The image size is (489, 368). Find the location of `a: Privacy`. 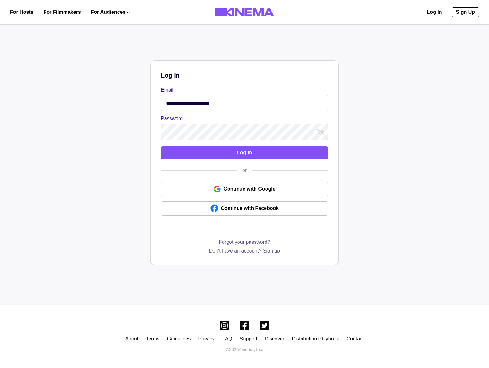

a: Privacy is located at coordinates (206, 339).